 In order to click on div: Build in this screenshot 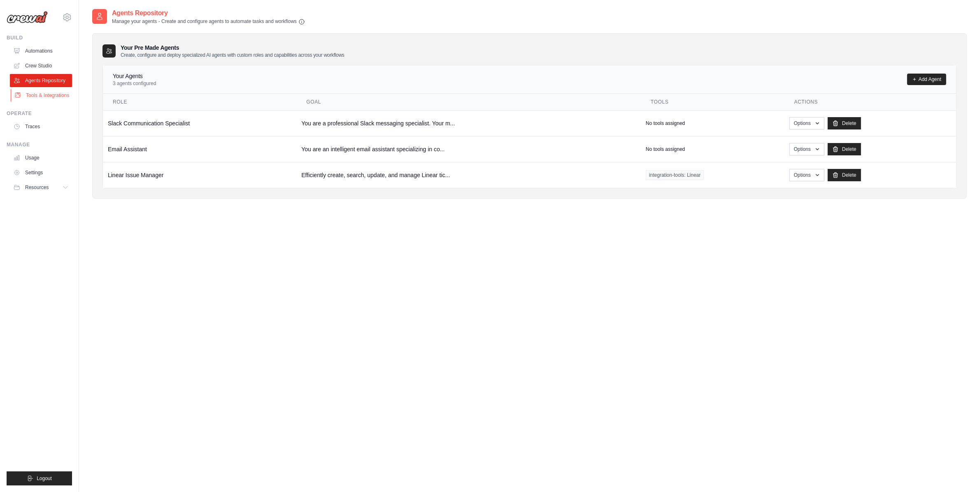, I will do `click(39, 38)`.